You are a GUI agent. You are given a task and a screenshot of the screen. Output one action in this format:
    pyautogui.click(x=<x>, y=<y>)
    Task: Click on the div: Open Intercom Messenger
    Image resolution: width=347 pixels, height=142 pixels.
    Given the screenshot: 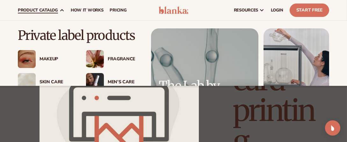 What is the action you would take?
    pyautogui.click(x=333, y=128)
    